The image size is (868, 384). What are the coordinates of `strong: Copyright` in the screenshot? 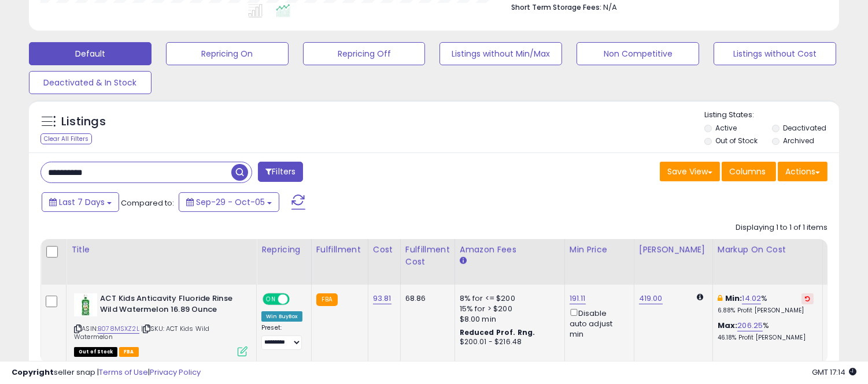 It's located at (32, 372).